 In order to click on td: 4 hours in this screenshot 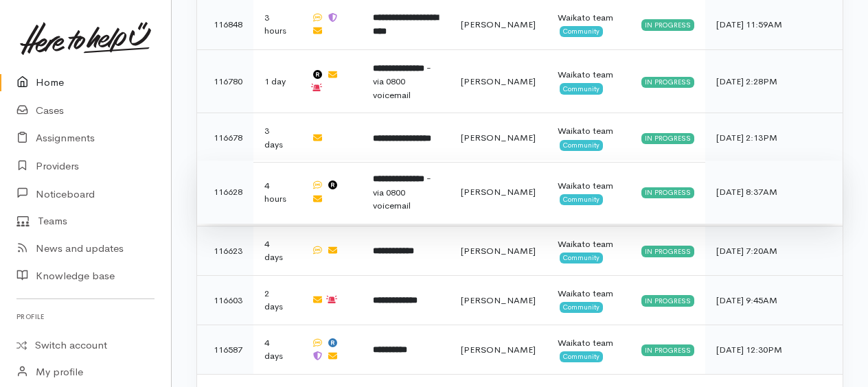, I will do `click(277, 192)`.